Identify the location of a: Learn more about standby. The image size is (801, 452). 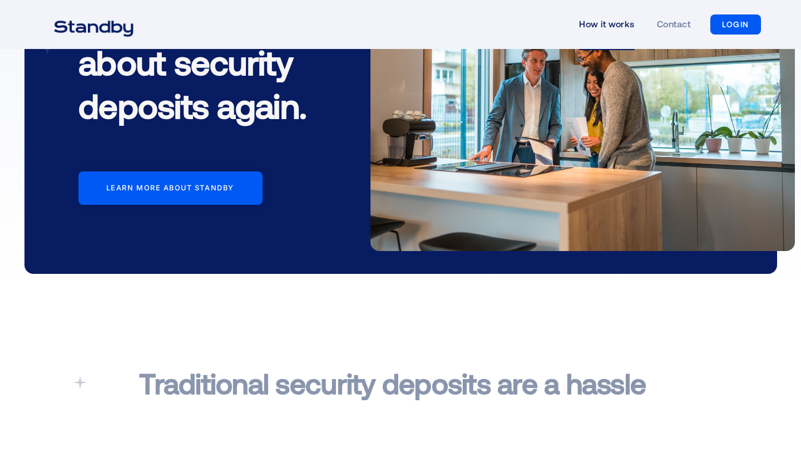
(170, 188).